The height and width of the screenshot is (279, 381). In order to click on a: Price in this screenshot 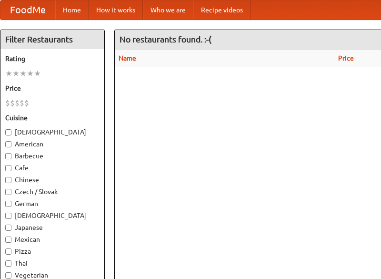, I will do `click(346, 58)`.